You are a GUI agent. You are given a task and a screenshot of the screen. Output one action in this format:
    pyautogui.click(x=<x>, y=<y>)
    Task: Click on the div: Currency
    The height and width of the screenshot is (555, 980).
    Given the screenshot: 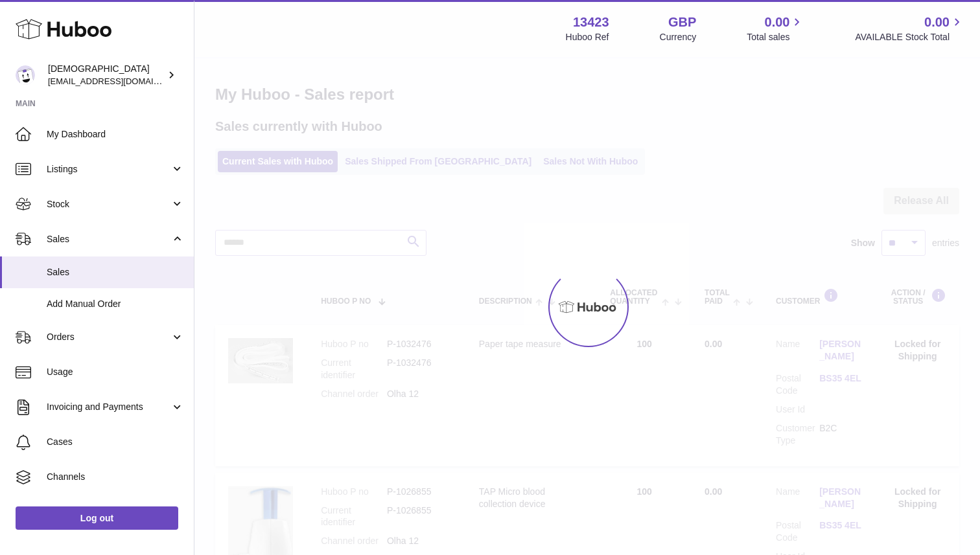 What is the action you would take?
    pyautogui.click(x=678, y=36)
    